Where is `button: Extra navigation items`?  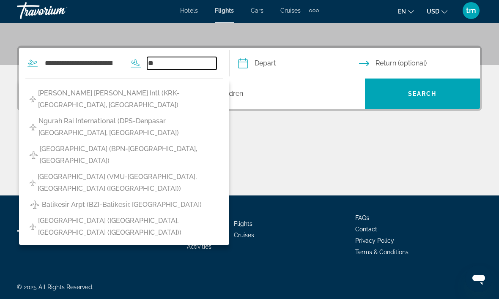
button: Extra navigation items is located at coordinates (314, 13).